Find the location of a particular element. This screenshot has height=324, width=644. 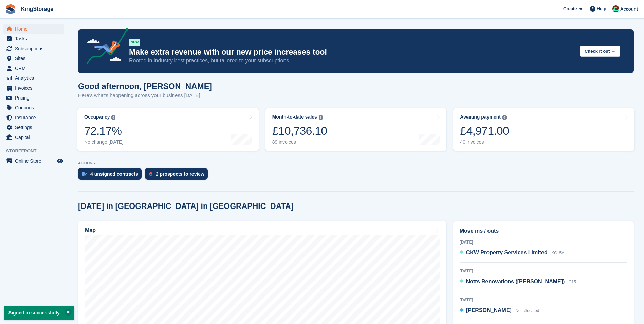

img: price-adjustments-announcement-icon-8257ccfd72463d97f412b2fc003d46551f7dbcb40ab6d574587a9cd5c0d94... is located at coordinates (105, 47).